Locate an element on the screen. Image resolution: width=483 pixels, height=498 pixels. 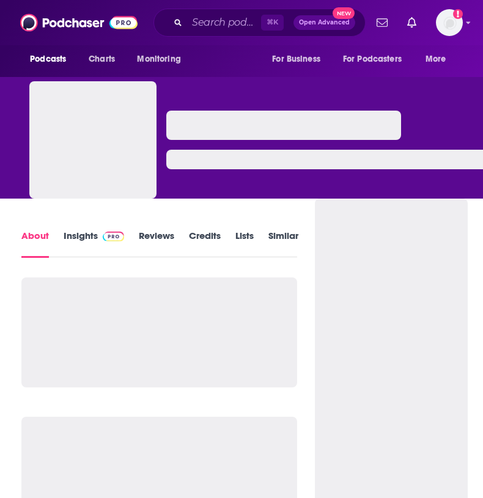
span: More is located at coordinates (436, 59).